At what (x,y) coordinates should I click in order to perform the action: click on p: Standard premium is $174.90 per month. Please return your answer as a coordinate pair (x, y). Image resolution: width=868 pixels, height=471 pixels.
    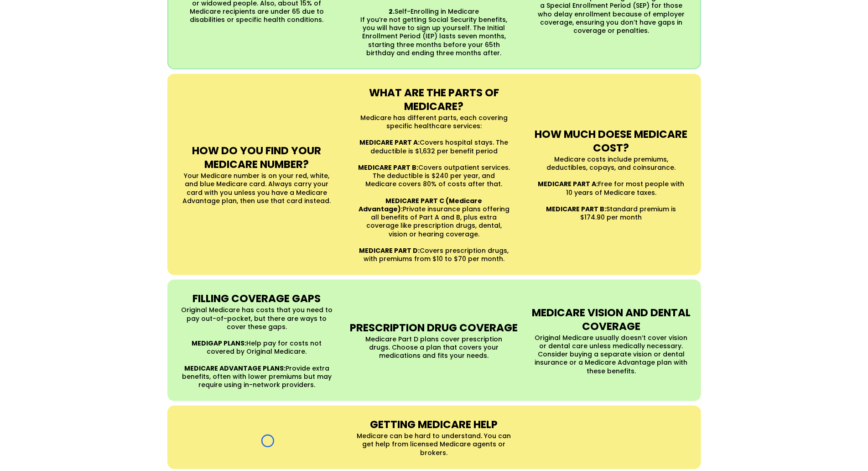
    Looking at the image, I should click on (612, 213).